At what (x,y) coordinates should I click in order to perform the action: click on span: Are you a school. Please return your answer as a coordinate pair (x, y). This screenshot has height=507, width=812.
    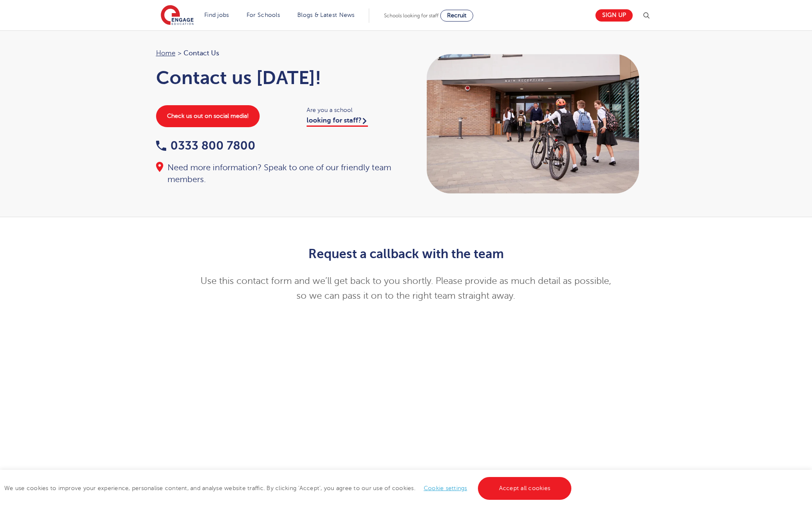
    Looking at the image, I should click on (352, 110).